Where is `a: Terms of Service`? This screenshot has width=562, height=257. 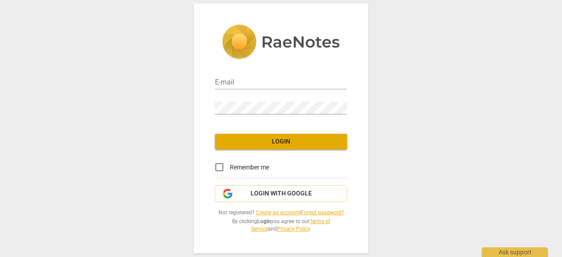
a: Terms of Service is located at coordinates (291, 225).